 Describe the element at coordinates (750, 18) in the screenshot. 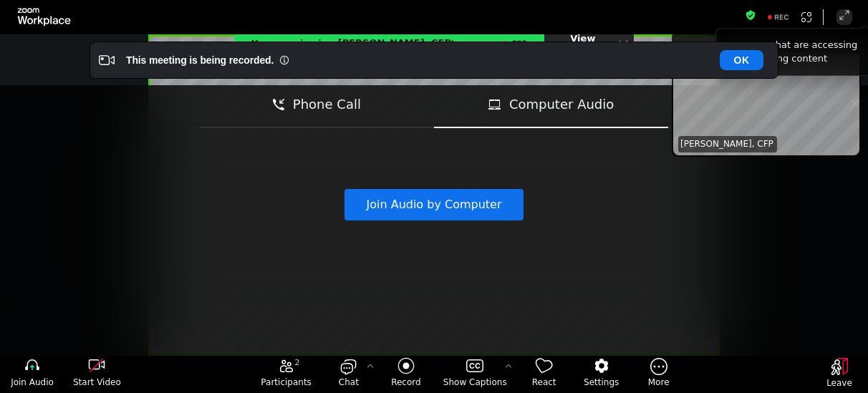

I see `button: Meeting information` at that location.